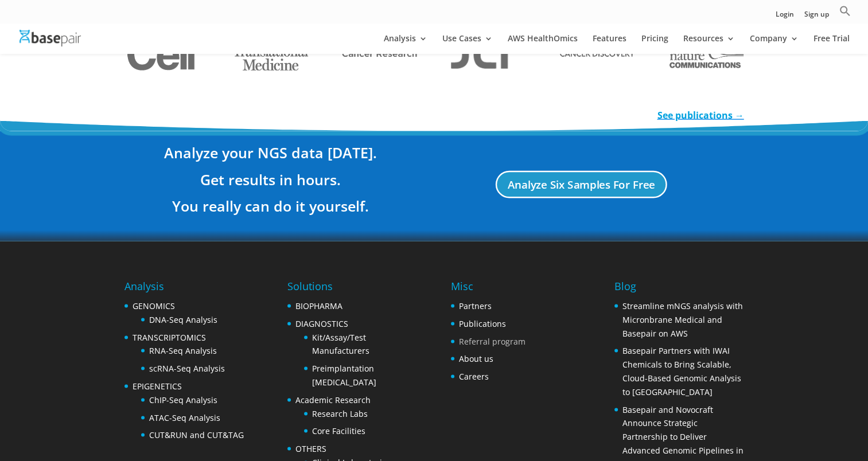  What do you see at coordinates (340, 413) in the screenshot?
I see `a: Research Labs` at bounding box center [340, 413].